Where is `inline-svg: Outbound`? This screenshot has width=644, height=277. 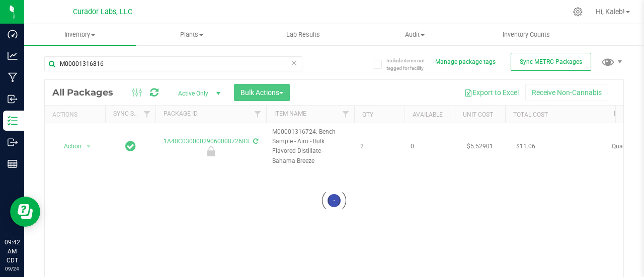
inline-svg: Outbound is located at coordinates (12, 143).